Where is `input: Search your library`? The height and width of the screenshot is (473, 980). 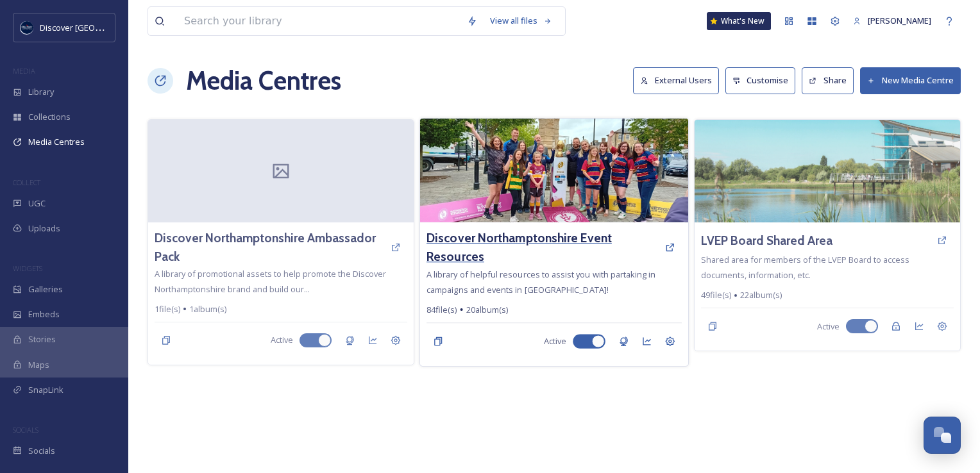 input: Search your library is located at coordinates (319, 21).